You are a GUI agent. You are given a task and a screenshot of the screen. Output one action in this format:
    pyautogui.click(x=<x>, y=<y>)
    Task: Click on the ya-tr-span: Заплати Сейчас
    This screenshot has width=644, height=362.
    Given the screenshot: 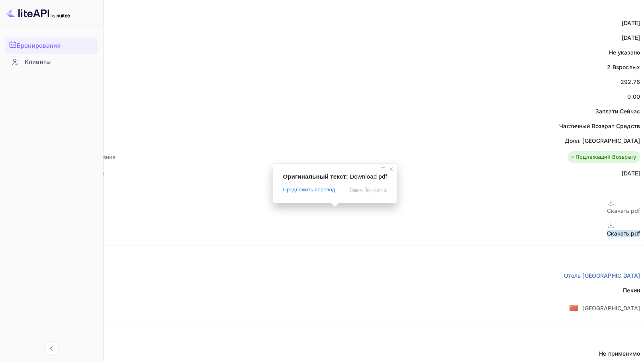 What is the action you would take?
    pyautogui.click(x=617, y=111)
    